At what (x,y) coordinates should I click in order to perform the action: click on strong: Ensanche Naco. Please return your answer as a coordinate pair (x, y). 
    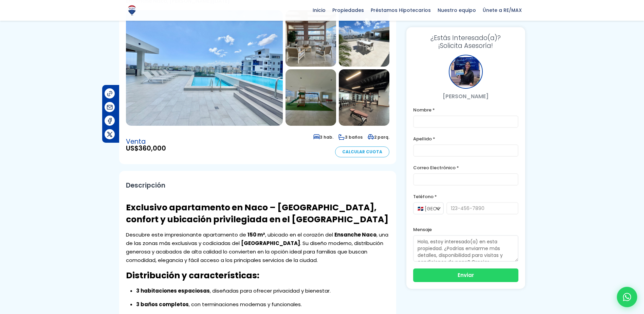
    Looking at the image, I should click on (356, 235).